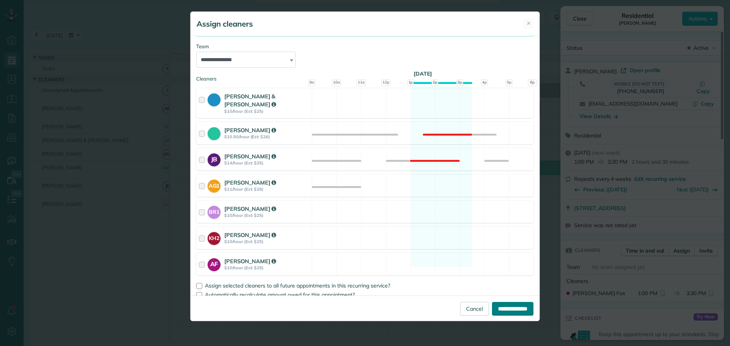 This screenshot has height=346, width=730. I want to click on strong: AF, so click(214, 264).